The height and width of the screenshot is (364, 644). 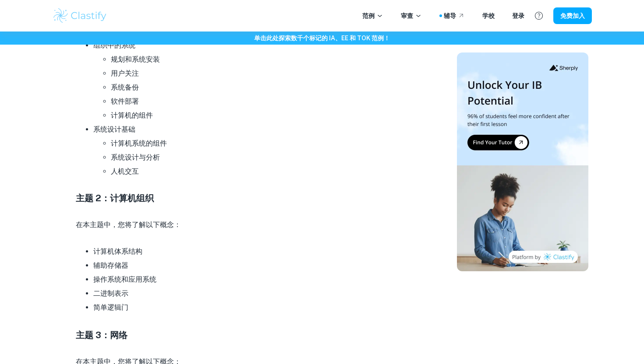 What do you see at coordinates (518, 16) in the screenshot?
I see `font: 登录` at bounding box center [518, 16].